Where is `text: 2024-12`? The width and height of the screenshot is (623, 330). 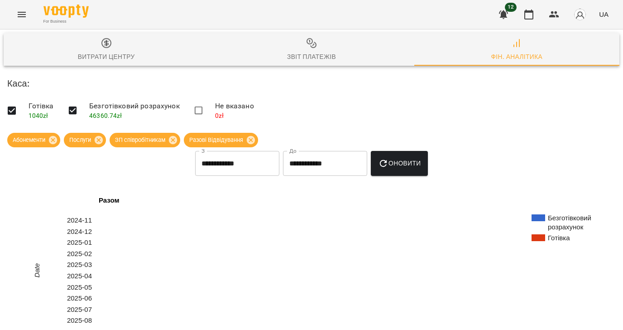 text: 2024-12 is located at coordinates (79, 231).